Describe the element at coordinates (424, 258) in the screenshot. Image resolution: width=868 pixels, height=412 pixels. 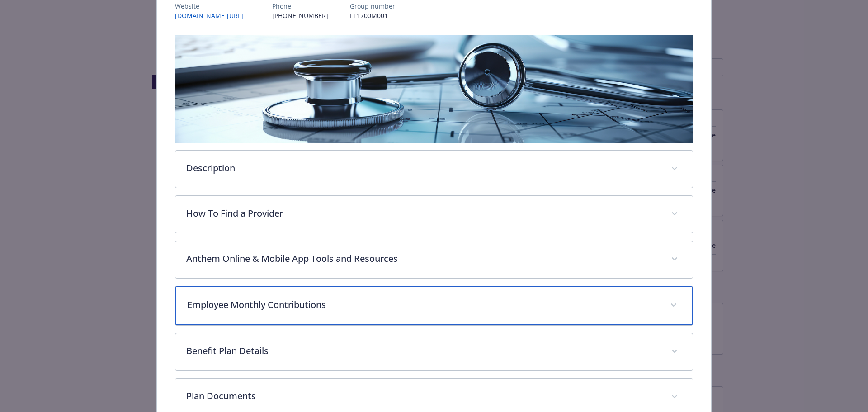
I see `p: Anthem Online & Mobile App Tools and Resources` at that location.